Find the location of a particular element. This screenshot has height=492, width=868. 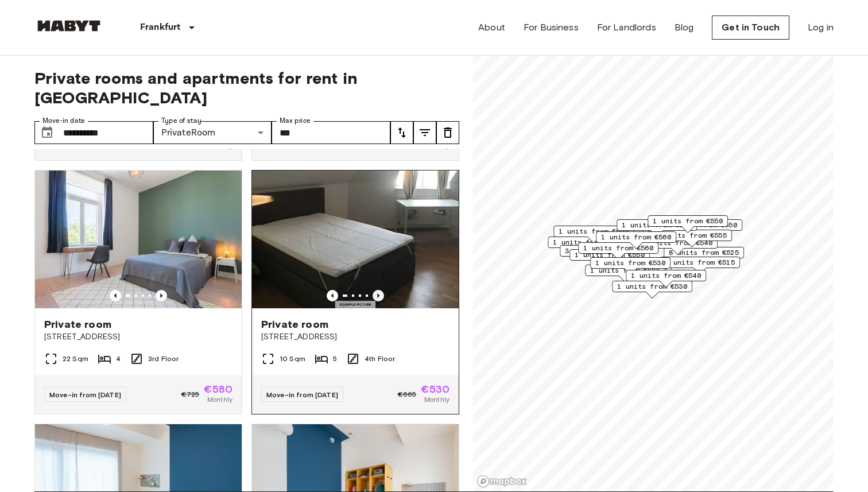

span: €530 is located at coordinates (435, 389).